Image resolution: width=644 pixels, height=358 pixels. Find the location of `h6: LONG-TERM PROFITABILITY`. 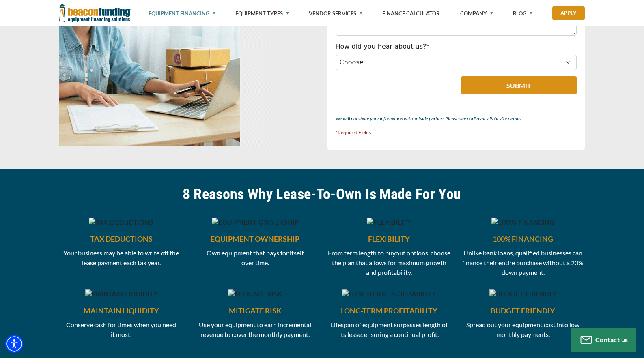

h6: LONG-TERM PROFITABILITY is located at coordinates (389, 311).